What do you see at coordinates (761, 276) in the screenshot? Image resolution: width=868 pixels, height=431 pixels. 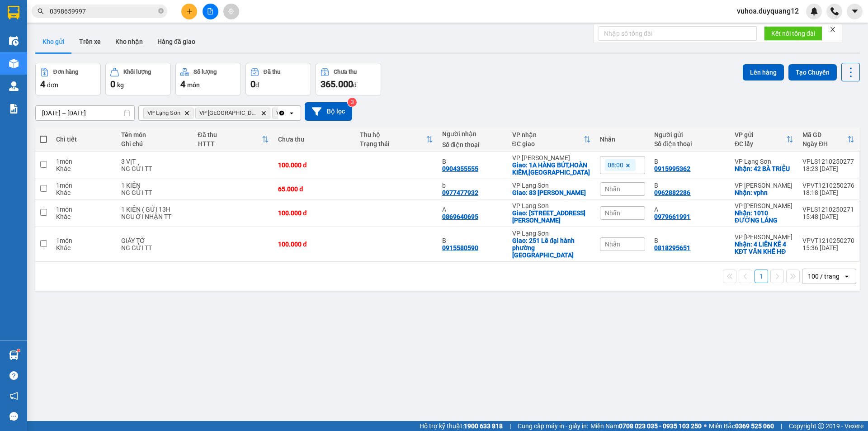 I see `button: 1` at bounding box center [761, 276].